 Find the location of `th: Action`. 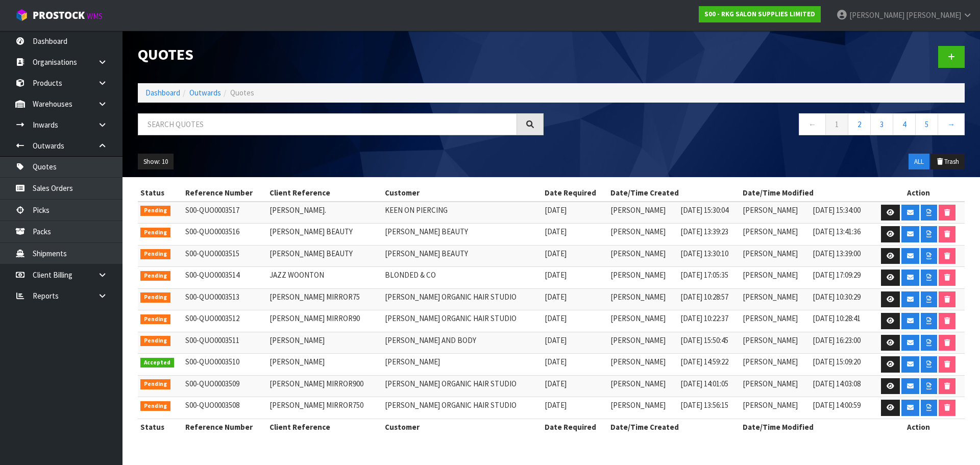

th: Action is located at coordinates (919, 427).